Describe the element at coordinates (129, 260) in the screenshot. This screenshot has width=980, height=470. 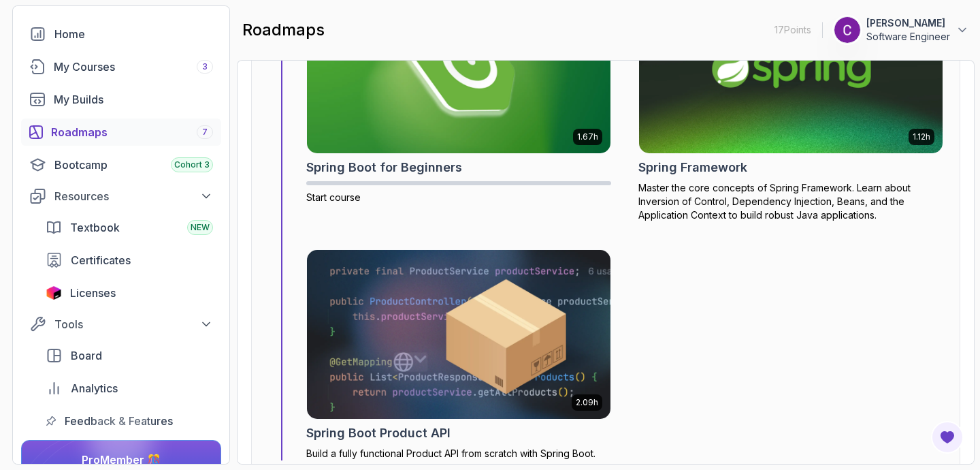
I see `a: certificates` at that location.